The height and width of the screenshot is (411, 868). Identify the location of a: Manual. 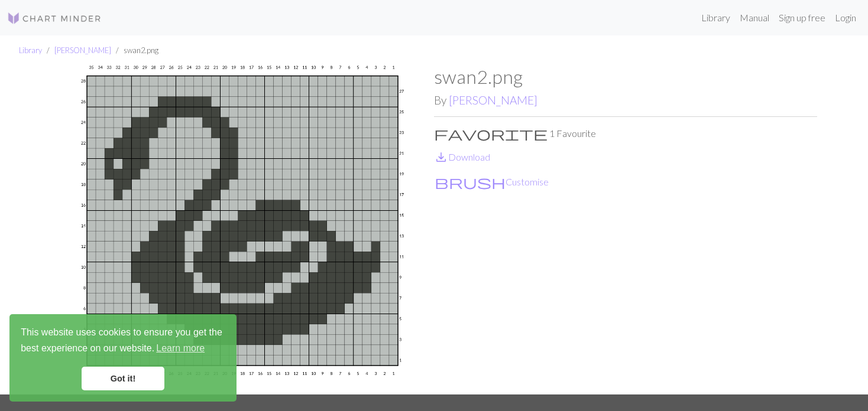
(754, 18).